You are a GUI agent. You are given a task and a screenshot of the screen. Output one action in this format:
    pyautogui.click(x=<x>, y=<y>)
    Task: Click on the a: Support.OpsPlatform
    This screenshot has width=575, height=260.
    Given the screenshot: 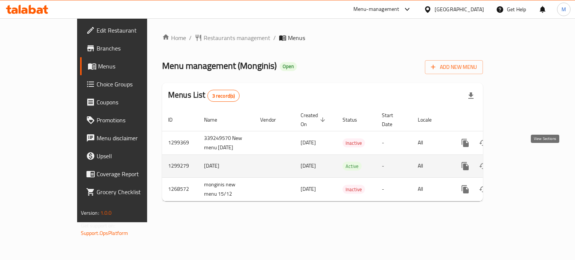 What is the action you would take?
    pyautogui.click(x=104, y=233)
    